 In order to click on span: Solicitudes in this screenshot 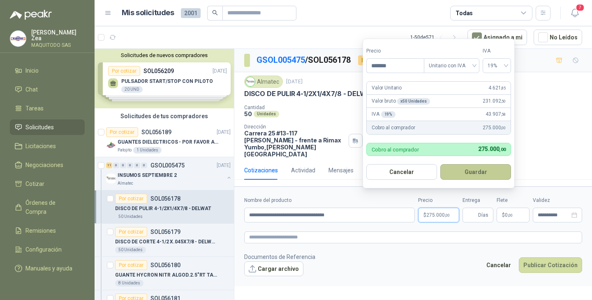, I will do `click(39, 127)`.